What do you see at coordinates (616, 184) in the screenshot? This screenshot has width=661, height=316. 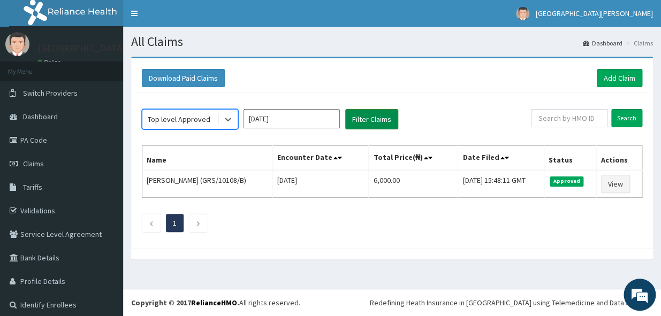 I see `a: View` at bounding box center [616, 184].